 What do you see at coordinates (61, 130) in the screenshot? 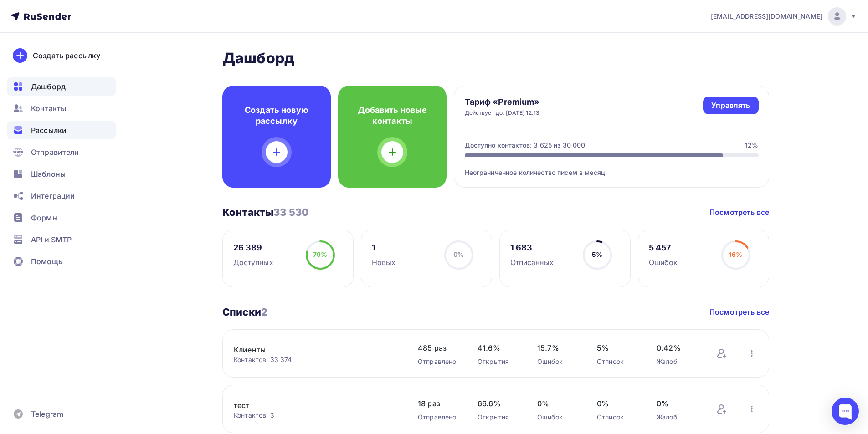
I see `a: Рассылки` at bounding box center [61, 130].